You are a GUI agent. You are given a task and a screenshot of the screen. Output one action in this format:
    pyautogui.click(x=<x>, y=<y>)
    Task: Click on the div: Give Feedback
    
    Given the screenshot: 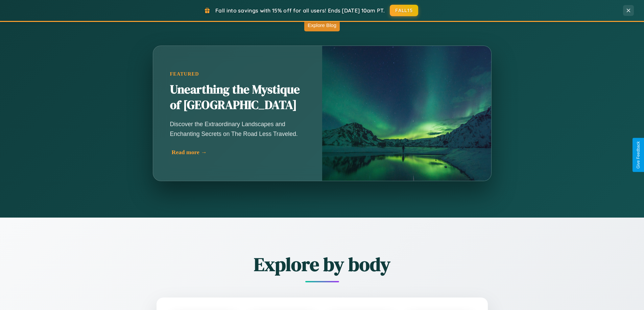 What is the action you would take?
    pyautogui.click(x=638, y=155)
    